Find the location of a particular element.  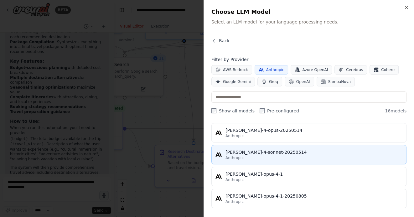

button: Anthropic is located at coordinates (272, 70).